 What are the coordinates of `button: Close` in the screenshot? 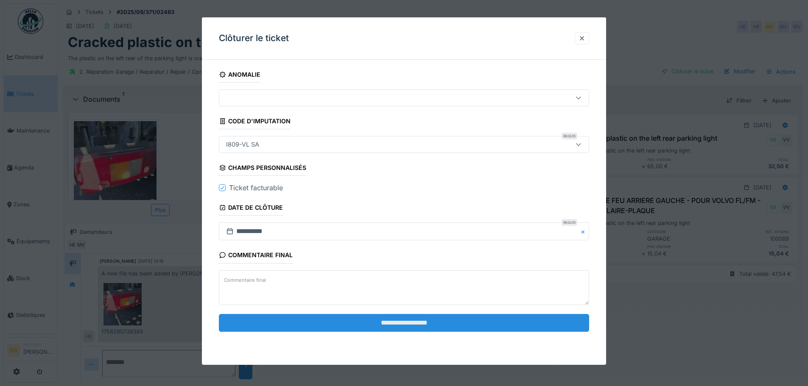 It's located at (585, 232).